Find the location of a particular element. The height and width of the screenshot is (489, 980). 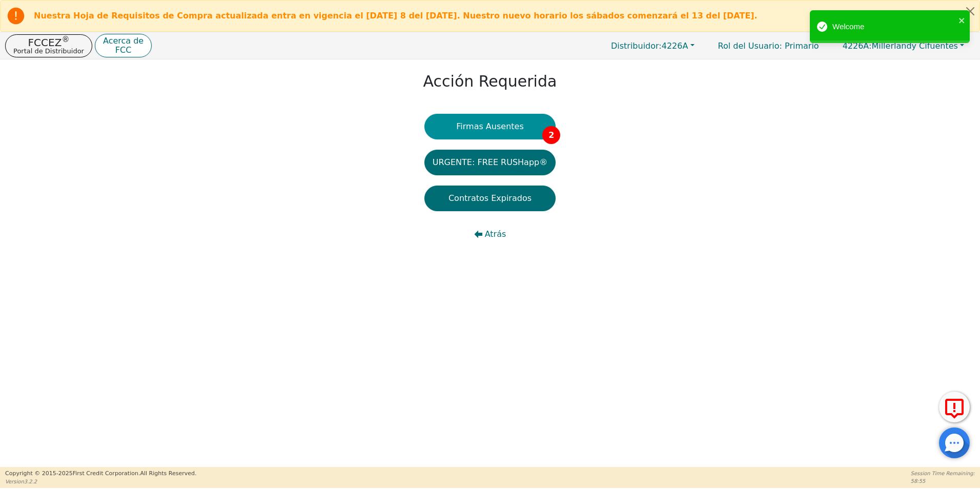

a: FCCEZ®Portal de Distribuidor is located at coordinates (49, 46).